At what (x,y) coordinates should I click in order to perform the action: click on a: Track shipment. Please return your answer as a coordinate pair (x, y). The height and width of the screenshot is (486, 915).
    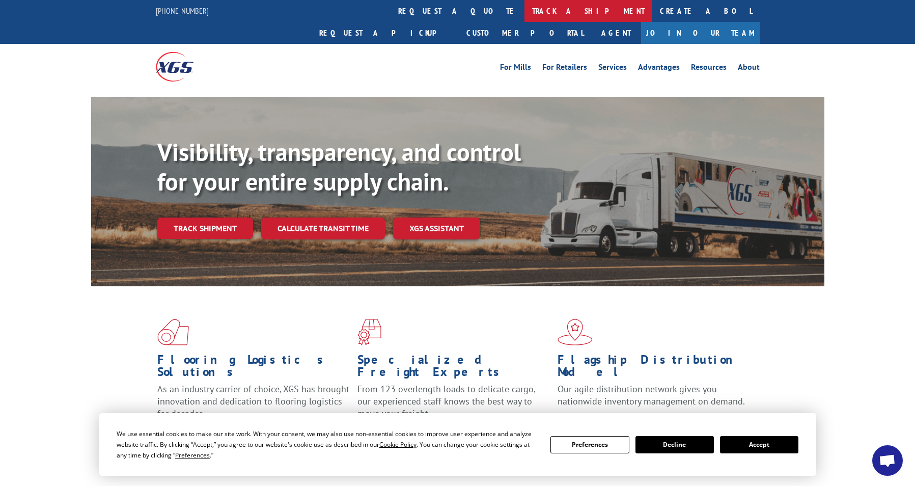
    Looking at the image, I should click on (205, 228).